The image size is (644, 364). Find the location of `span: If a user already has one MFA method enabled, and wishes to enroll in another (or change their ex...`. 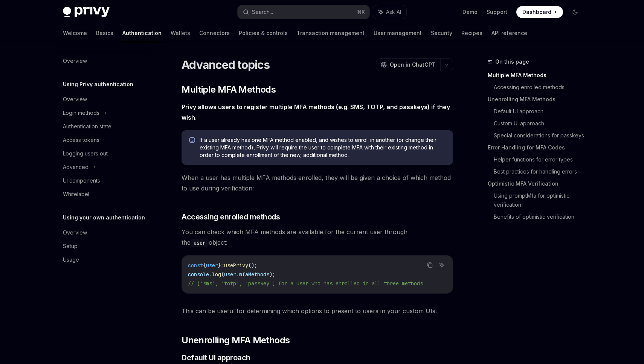

span: If a user already has one MFA method enabled, and wishes to enroll in another (or change their ex... is located at coordinates (323, 147).